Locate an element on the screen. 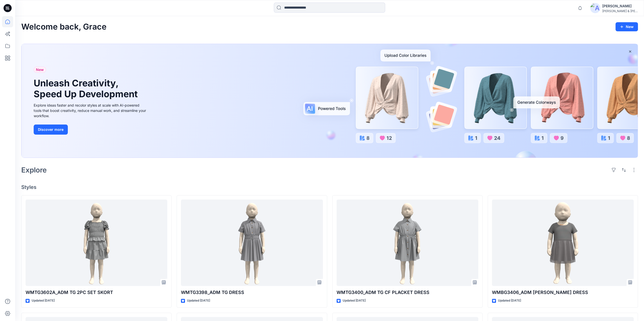  p: WMTG3602A_ADM TG 2PC SET SKORT is located at coordinates (96, 292).